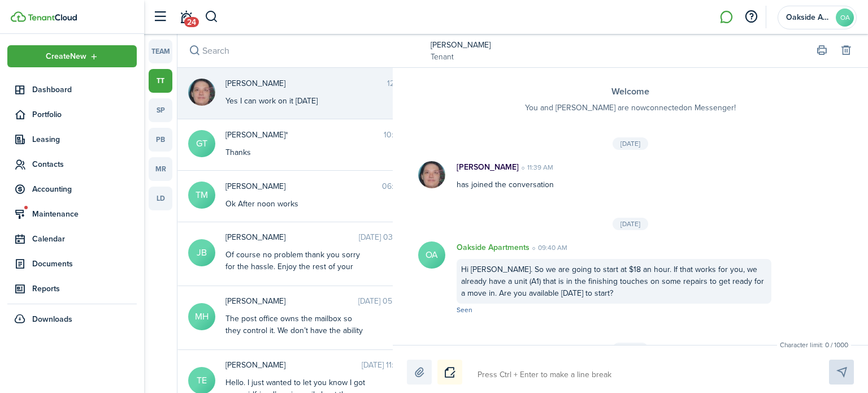 This screenshot has width=868, height=393. What do you see at coordinates (296, 266) in the screenshot?
I see `div: Of course no problem thank you sorry for the hassle. Enjoy the rest of your day` at bounding box center [296, 266].